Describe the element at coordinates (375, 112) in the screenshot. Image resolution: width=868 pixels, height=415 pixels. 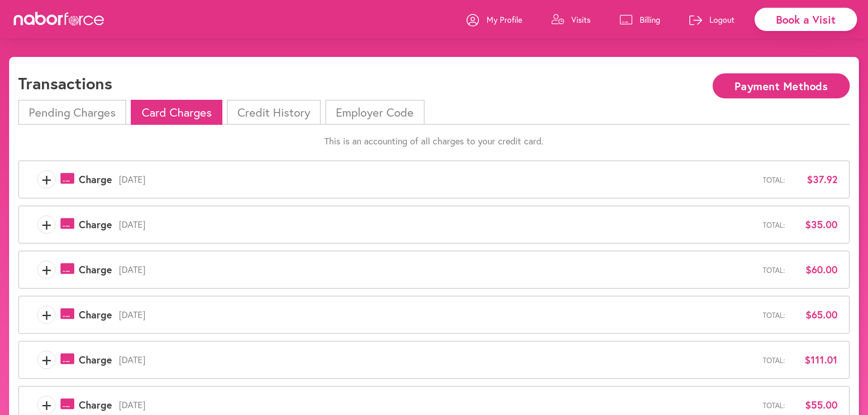
I see `li: Employer Code` at that location.